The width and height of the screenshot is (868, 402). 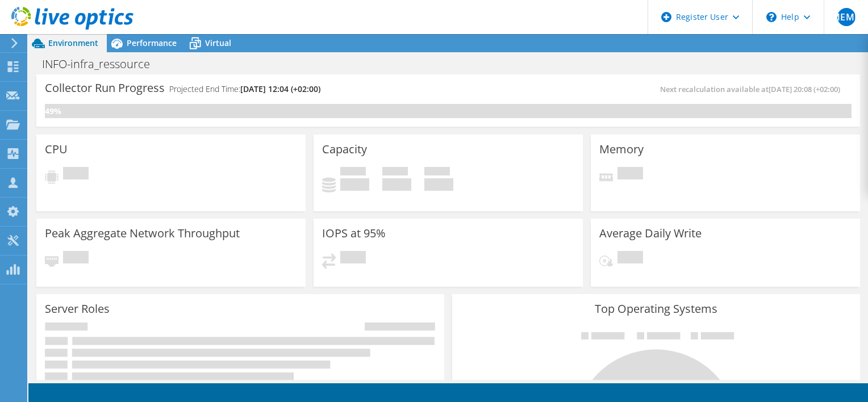 I want to click on span: Used, so click(x=352, y=172).